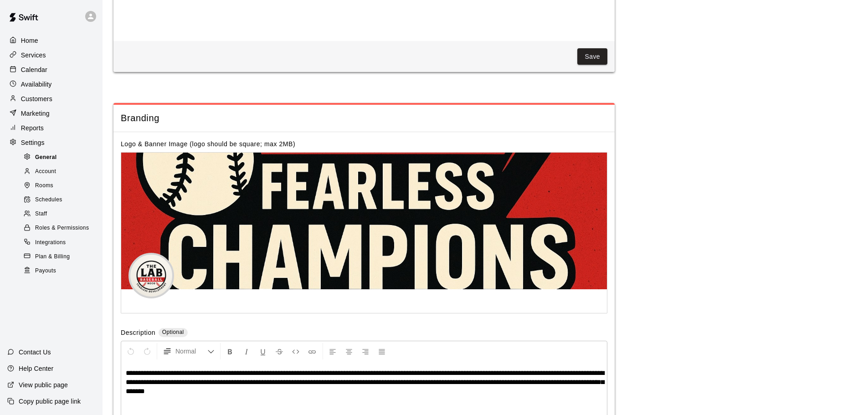 This screenshot has height=415, width=868. I want to click on a: Calendar, so click(51, 70).